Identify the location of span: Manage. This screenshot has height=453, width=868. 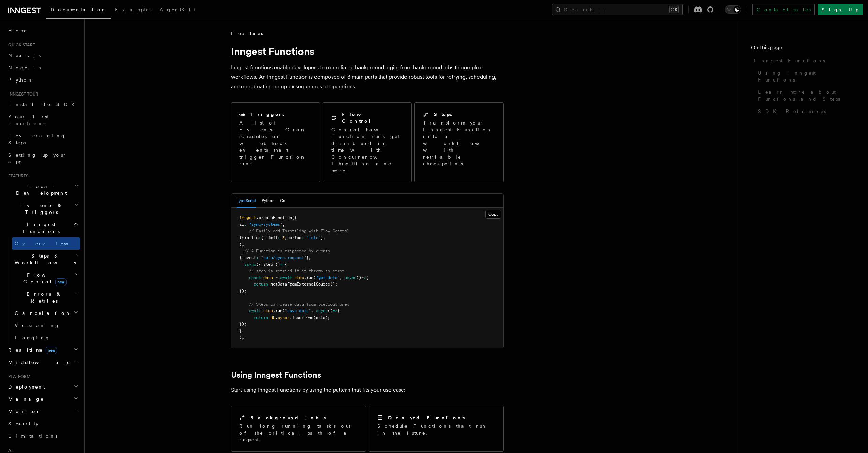
(25, 399).